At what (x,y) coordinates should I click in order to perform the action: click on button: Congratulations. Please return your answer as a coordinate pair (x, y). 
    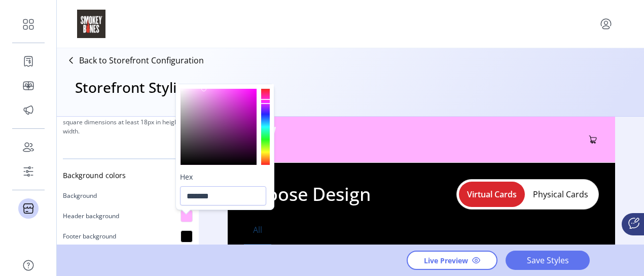
    Looking at the image, I should click on (311, 230).